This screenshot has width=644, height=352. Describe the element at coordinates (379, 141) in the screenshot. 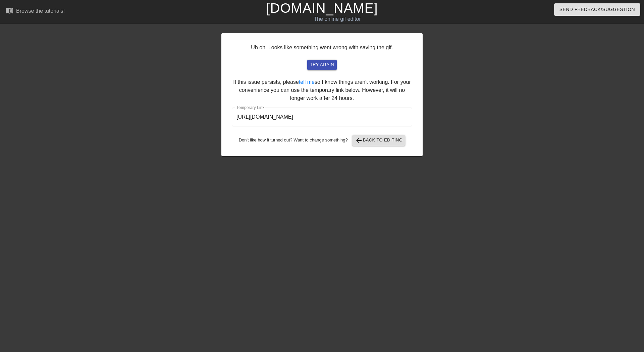

I see `span: Back to Editing` at that location.